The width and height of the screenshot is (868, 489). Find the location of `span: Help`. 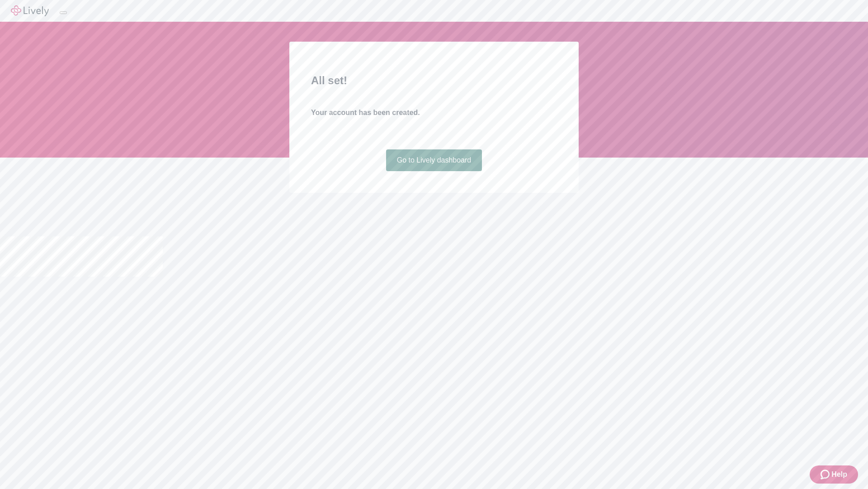

span: Help is located at coordinates (839, 474).